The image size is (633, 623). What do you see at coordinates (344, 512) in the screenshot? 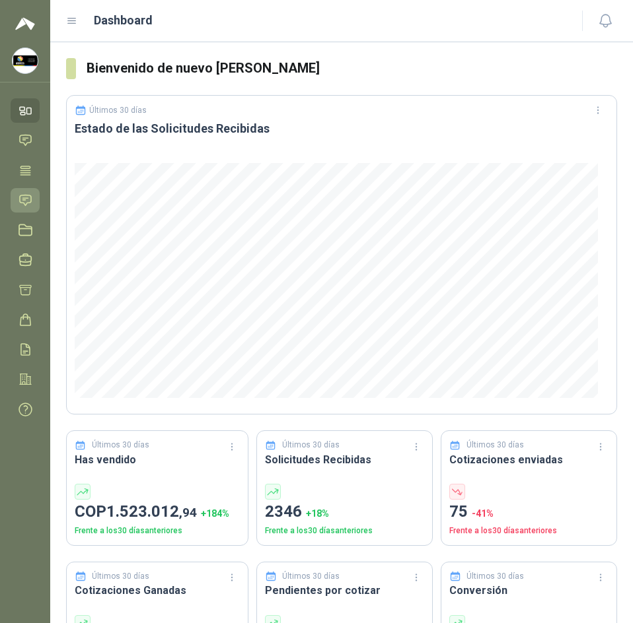
I see `p: 2346` at bounding box center [344, 512].